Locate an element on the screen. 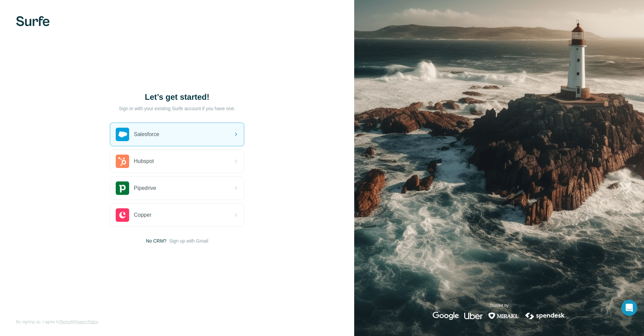  p: Trusted by is located at coordinates (499, 305).